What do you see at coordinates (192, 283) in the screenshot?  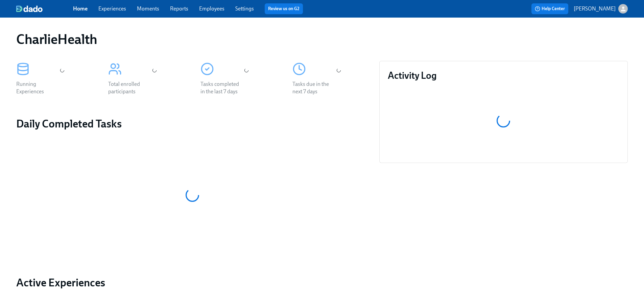 I see `h2: Active Experiences` at bounding box center [192, 283].